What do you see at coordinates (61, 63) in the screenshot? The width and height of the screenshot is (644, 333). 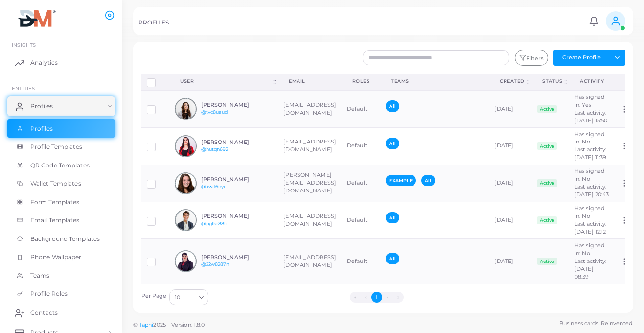 I see `a: Analytics` at bounding box center [61, 63].